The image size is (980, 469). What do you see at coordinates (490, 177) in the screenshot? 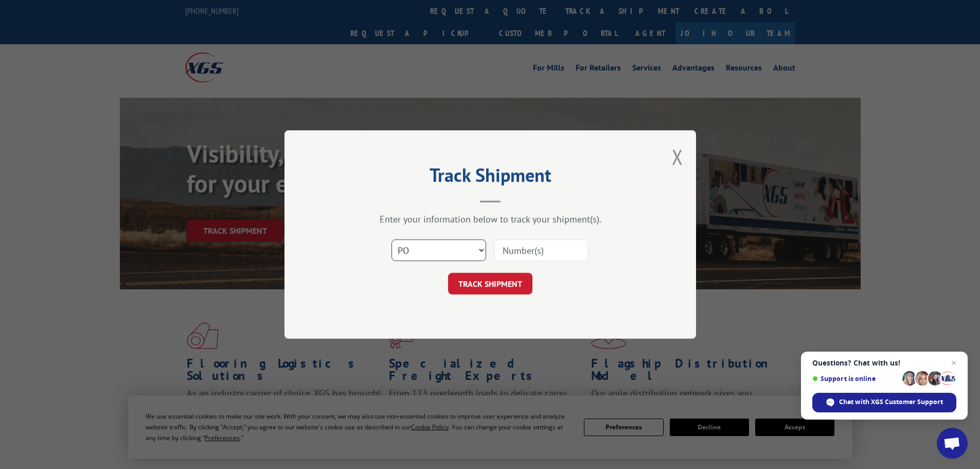
I see `h2: Track Shipment` at bounding box center [490, 177].